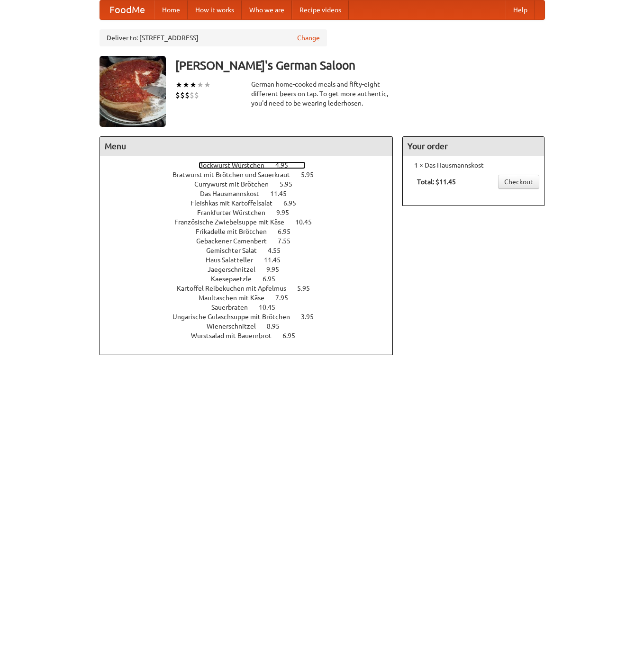  What do you see at coordinates (236, 317) in the screenshot?
I see `span: Ungarische Gulaschsuppe mit Brötchen` at bounding box center [236, 317].